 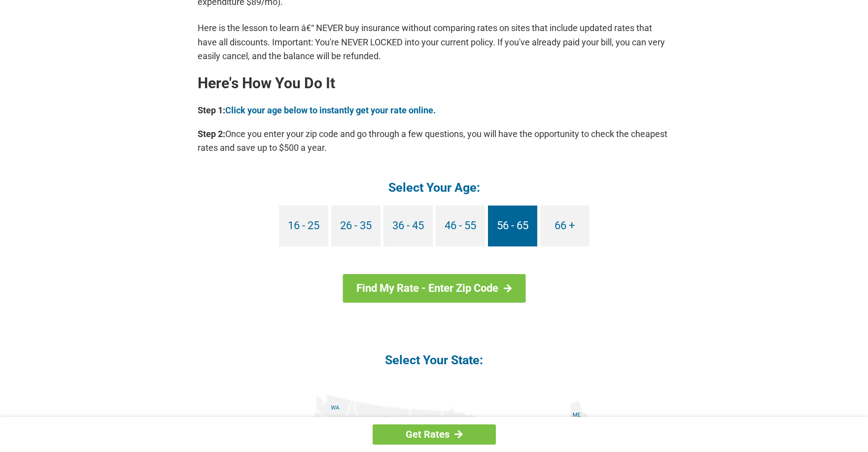 What do you see at coordinates (356, 226) in the screenshot?
I see `a: 26 - 35` at bounding box center [356, 226].